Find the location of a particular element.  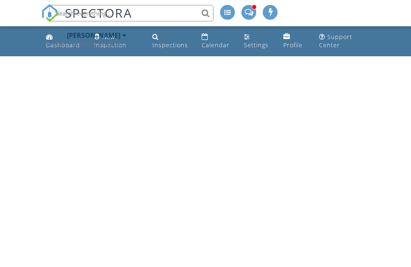

input: Search everything... is located at coordinates (131, 13).